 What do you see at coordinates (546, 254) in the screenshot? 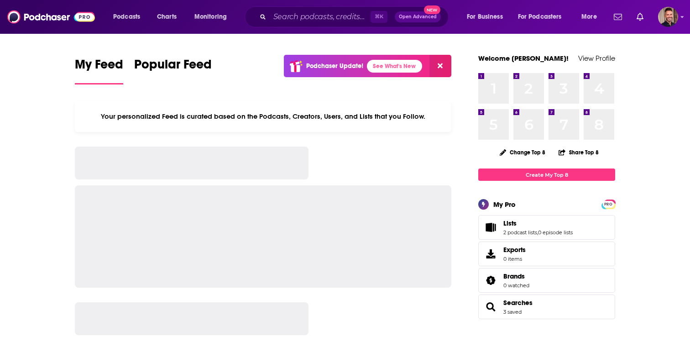
I see `a: Exports` at bounding box center [546, 254].